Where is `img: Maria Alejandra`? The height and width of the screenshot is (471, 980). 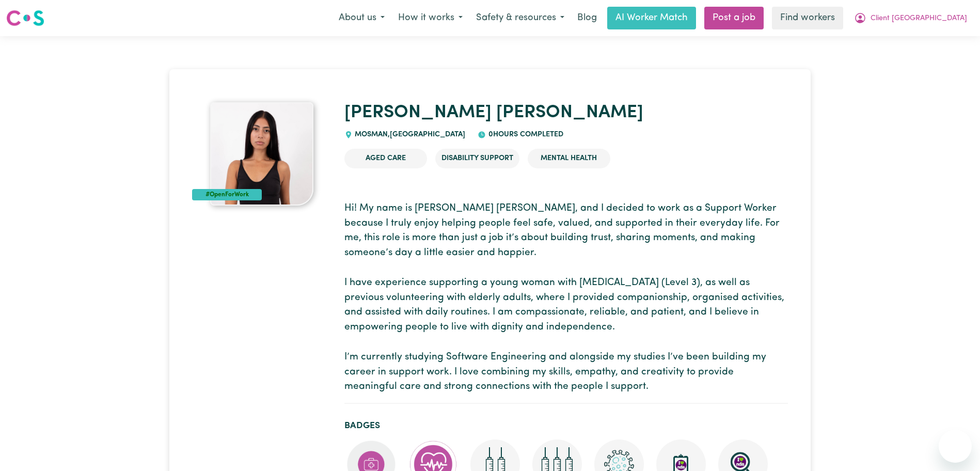 img: Maria Alejandra is located at coordinates (261, 154).